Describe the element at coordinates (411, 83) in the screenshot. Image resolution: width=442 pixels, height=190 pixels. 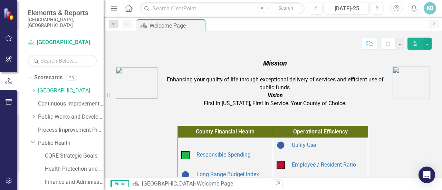
I see `img: AA%20logo.png` at that location.